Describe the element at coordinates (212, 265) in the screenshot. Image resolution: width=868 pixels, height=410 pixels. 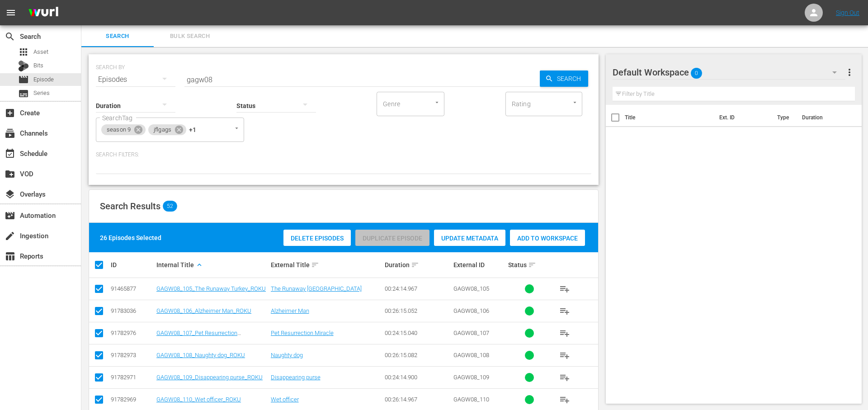
I see `div: Internal Title` at that location.